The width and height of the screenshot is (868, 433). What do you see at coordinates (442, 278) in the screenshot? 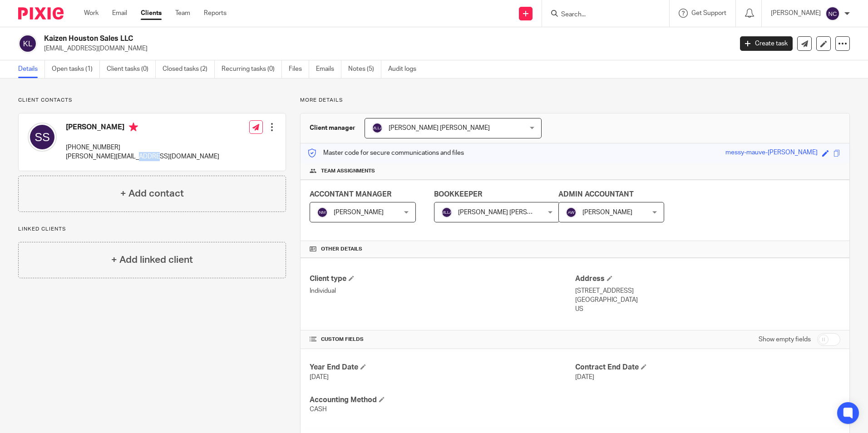
I see `h4: Client type` at bounding box center [442, 278].